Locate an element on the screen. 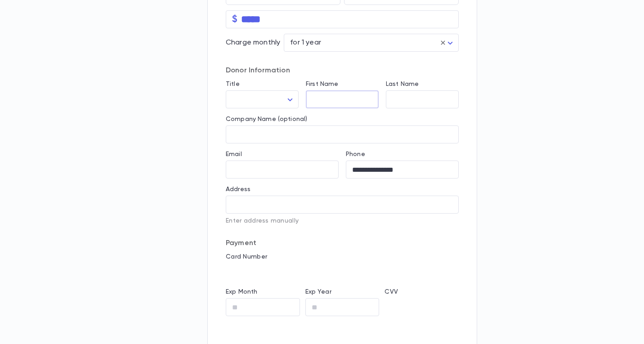 Image resolution: width=644 pixels, height=344 pixels. label: Email is located at coordinates (234, 154).